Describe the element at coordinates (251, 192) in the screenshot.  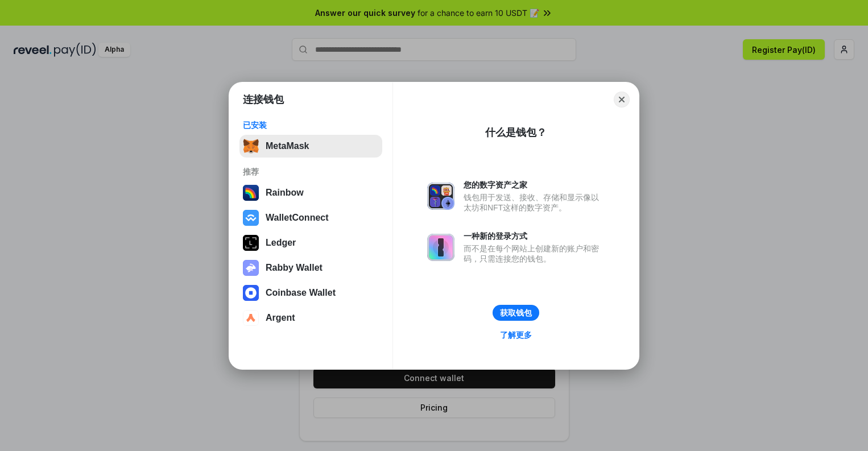
I see `img: svg+xml,%3Csvg%20width%3D%22120%22%20height%3D%22120%22%20viewBox%3D%220%200%20120%20120%22%20fil...` at that location.